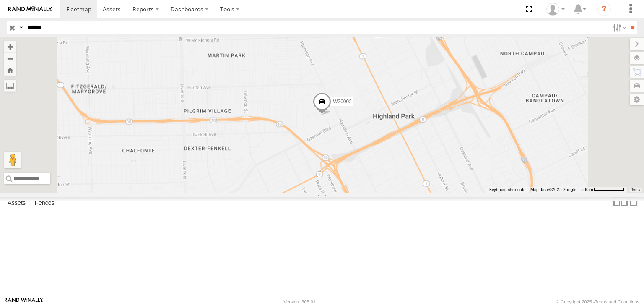 The width and height of the screenshot is (644, 306). Describe the element at coordinates (10, 85) in the screenshot. I see `label: Measure` at that location.